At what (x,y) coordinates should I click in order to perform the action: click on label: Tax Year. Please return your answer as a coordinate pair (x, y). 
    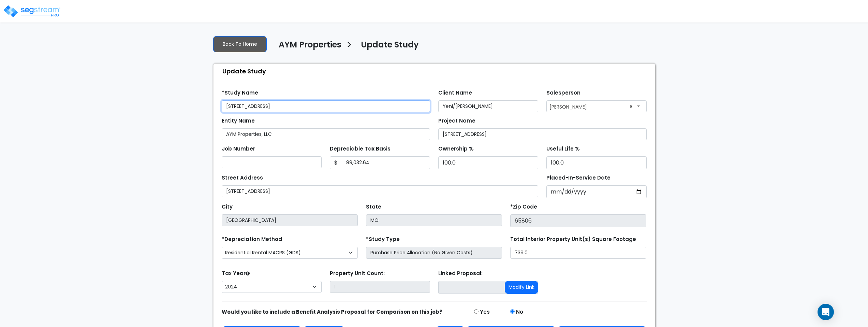
    Looking at the image, I should click on (236, 274).